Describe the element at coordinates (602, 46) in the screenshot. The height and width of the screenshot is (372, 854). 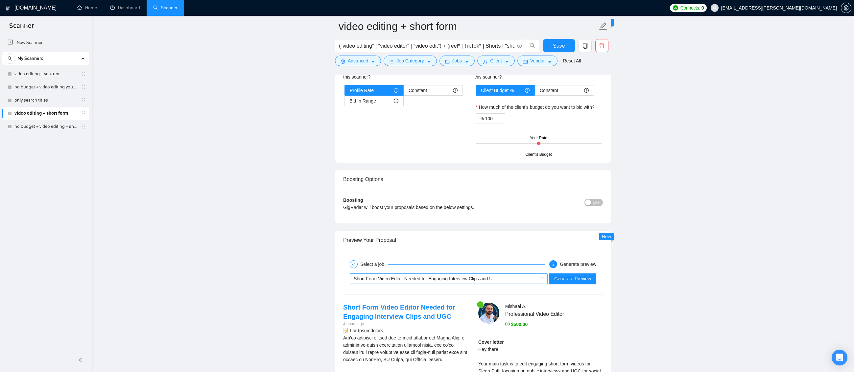
I see `button: delete` at that location.